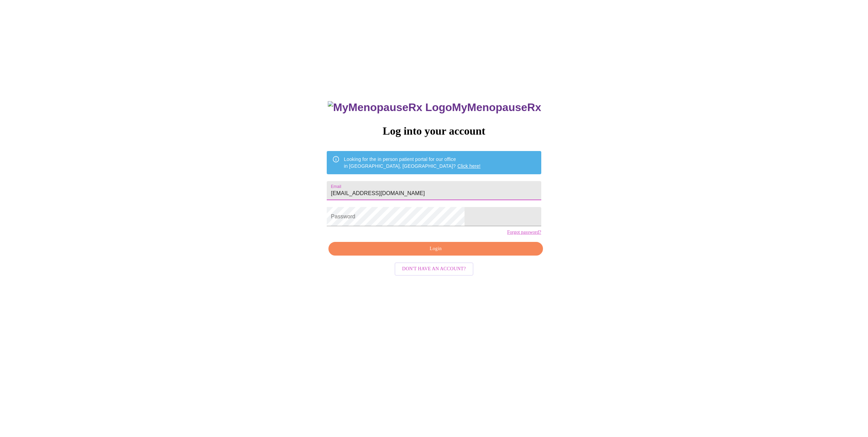  What do you see at coordinates (434, 107) in the screenshot?
I see `h3: MyMenopauseRx` at bounding box center [434, 107].